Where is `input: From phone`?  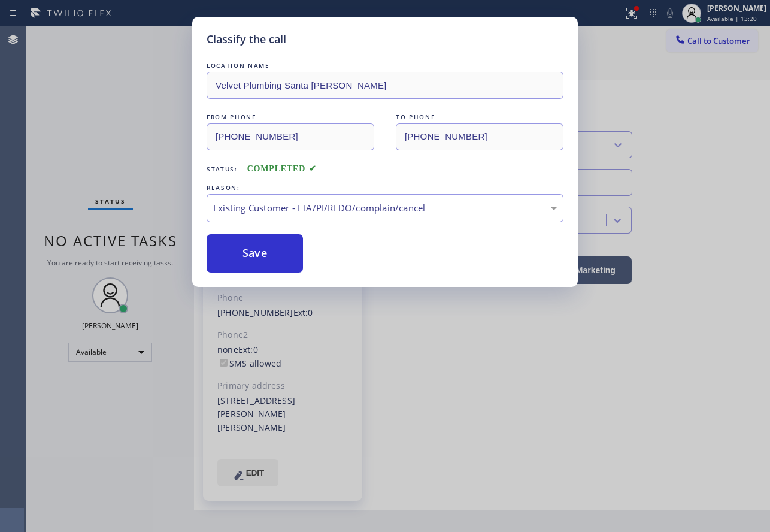 input: From phone is located at coordinates (290, 137).